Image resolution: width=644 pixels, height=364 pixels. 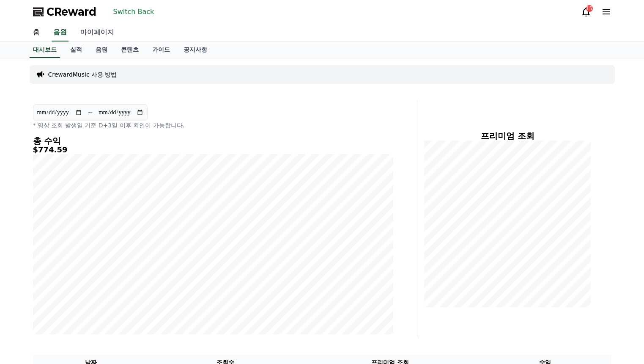 I want to click on h4: 총 수익, so click(x=213, y=141).